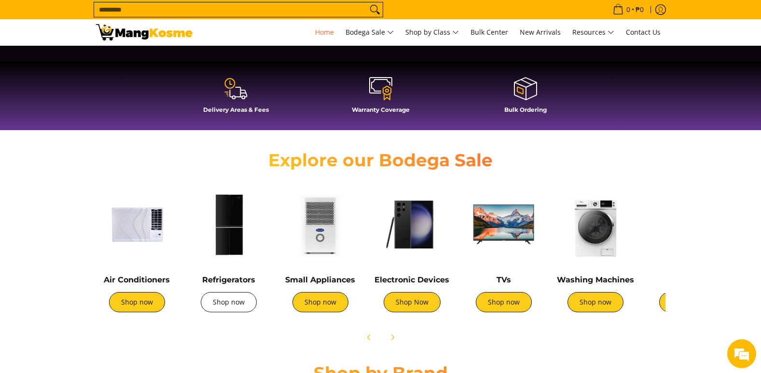 The width and height of the screenshot is (761, 373). Describe the element at coordinates (593, 32) in the screenshot. I see `a: Resources` at that location.